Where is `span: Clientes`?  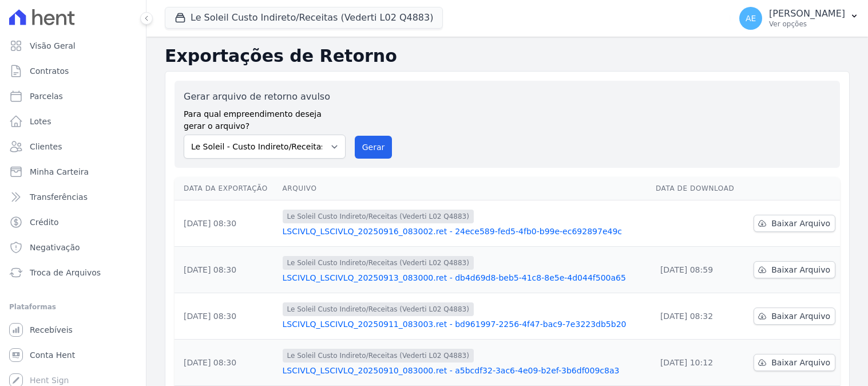 span: Clientes is located at coordinates (46, 147).